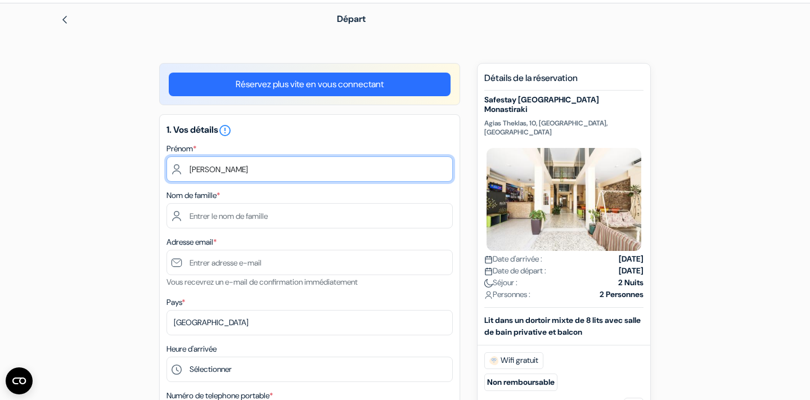  I want to click on label: Heure d'arrivée, so click(191, 349).